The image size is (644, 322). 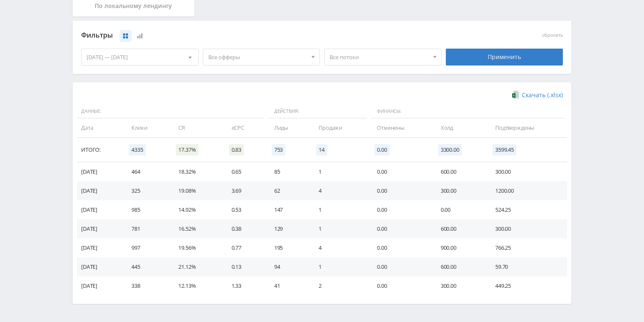 What do you see at coordinates (146, 285) in the screenshot?
I see `td: 338` at bounding box center [146, 285].